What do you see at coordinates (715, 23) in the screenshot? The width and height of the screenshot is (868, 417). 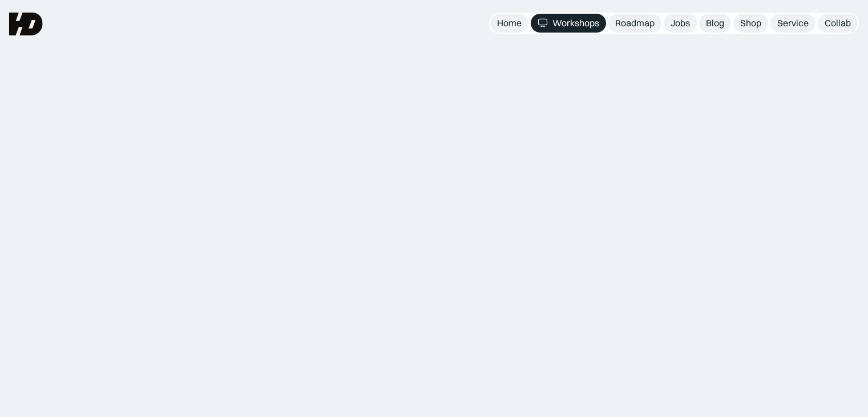 I see `div: Blog` at bounding box center [715, 23].